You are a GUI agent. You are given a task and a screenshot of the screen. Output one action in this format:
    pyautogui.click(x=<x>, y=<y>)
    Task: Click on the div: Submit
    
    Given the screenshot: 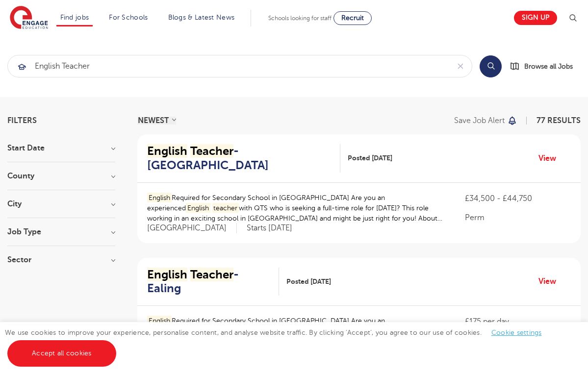 What is the action you would take?
    pyautogui.click(x=240, y=66)
    